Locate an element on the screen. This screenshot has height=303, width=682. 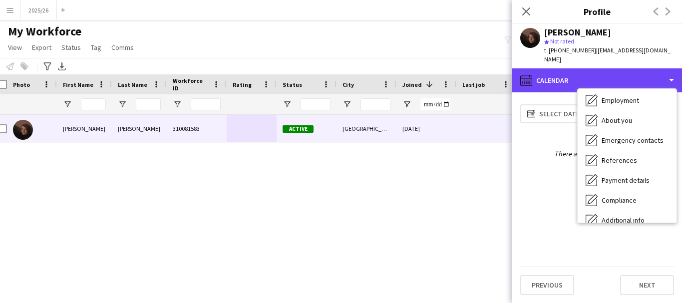
a: Comms is located at coordinates (122, 47).